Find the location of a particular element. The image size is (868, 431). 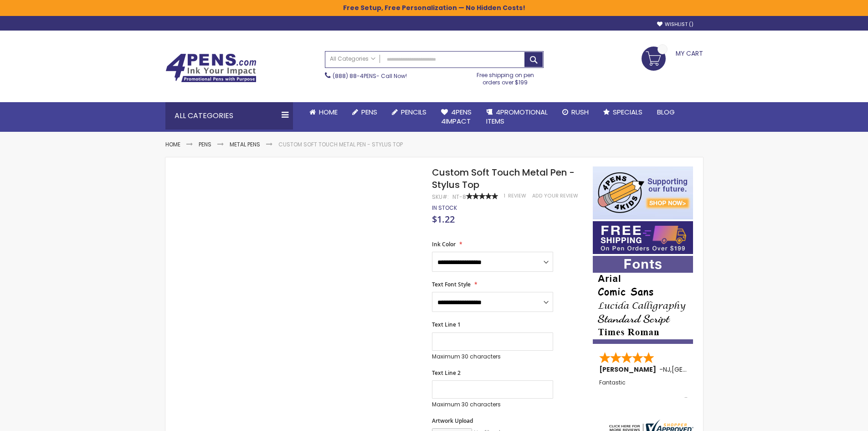

div: All Categories is located at coordinates (229, 116).